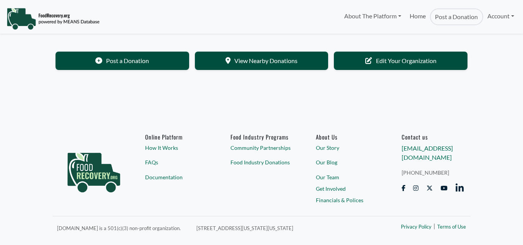 This screenshot has height=245, width=523. I want to click on a: Our Team, so click(347, 177).